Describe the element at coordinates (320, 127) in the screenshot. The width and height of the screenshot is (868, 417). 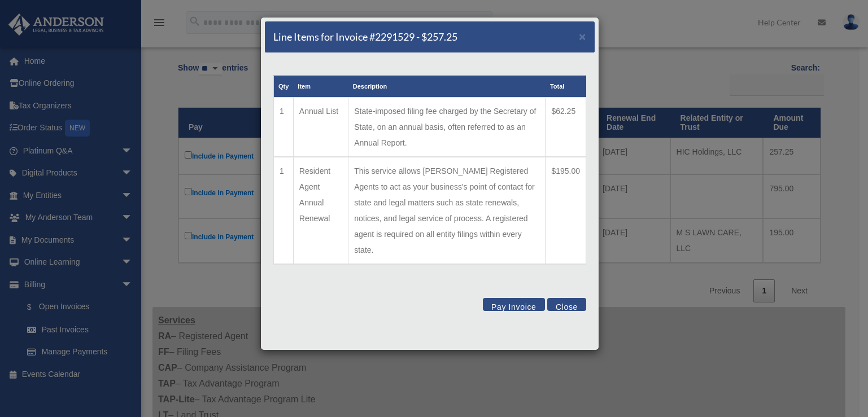
I see `td: Annual List` at that location.